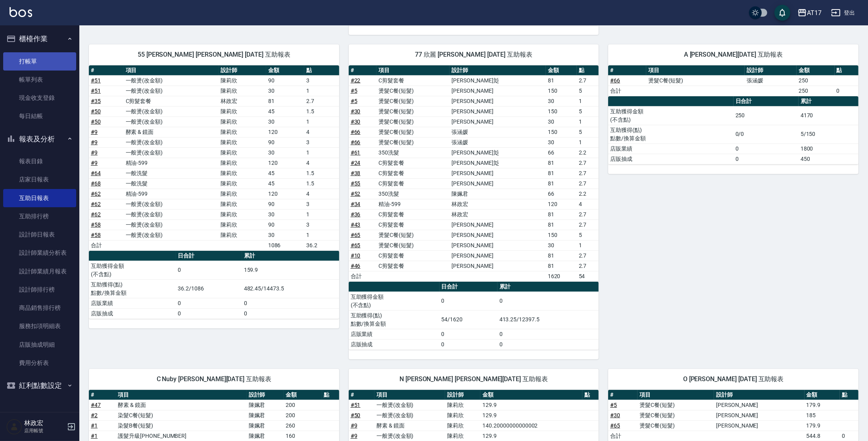  I want to click on a: #65, so click(615, 426).